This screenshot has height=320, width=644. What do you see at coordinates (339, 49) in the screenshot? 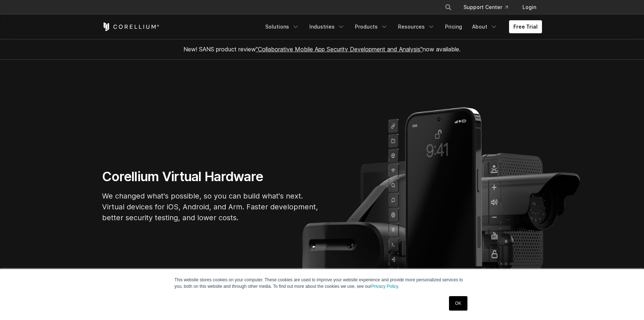
I see `a: "Collaborative Mobile App Security Development and Analysis"` at bounding box center [339, 49].